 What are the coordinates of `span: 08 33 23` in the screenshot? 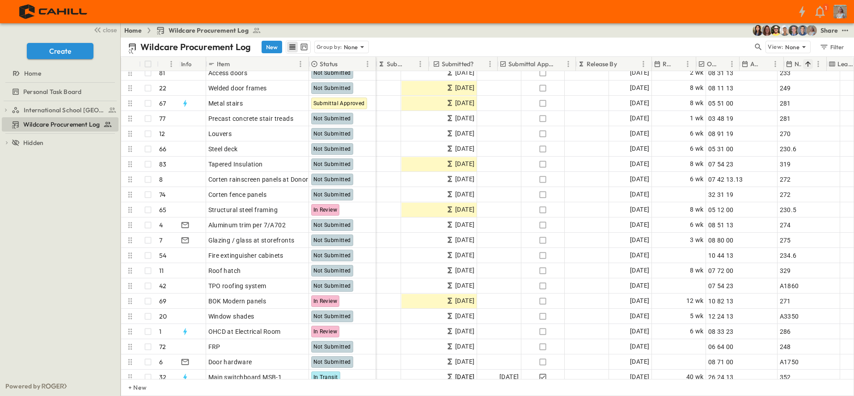 It's located at (721, 331).